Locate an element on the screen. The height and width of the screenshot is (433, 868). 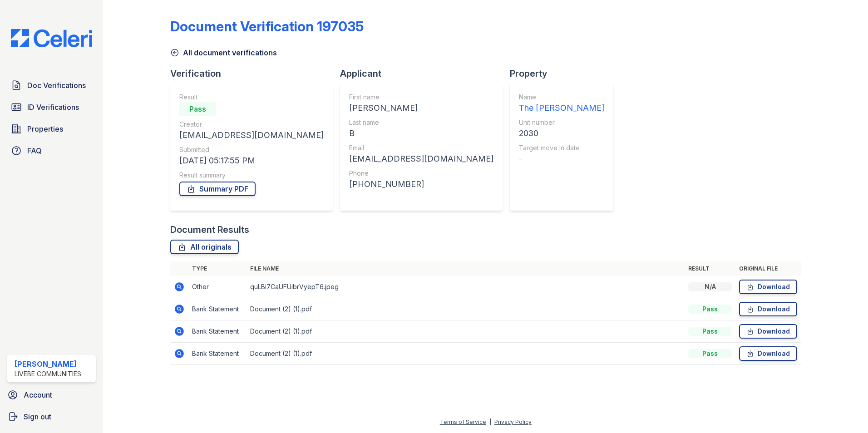
span: Account is located at coordinates (37, 395).